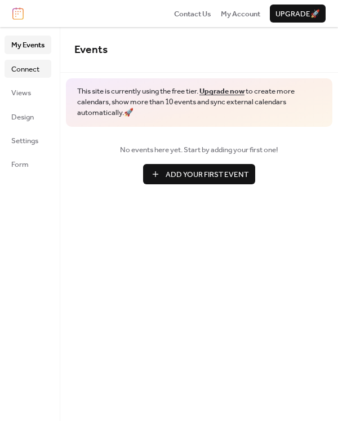  What do you see at coordinates (23, 117) in the screenshot?
I see `span: Design` at bounding box center [23, 117].